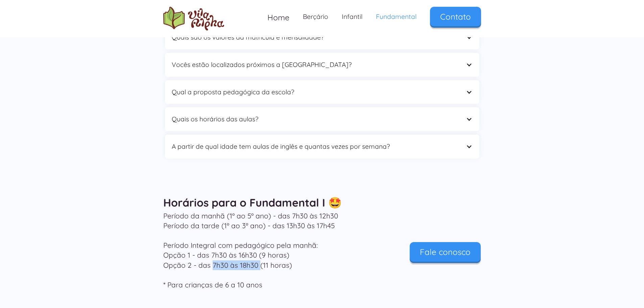  Describe the element at coordinates (316, 17) in the screenshot. I see `a: Berçário` at that location.